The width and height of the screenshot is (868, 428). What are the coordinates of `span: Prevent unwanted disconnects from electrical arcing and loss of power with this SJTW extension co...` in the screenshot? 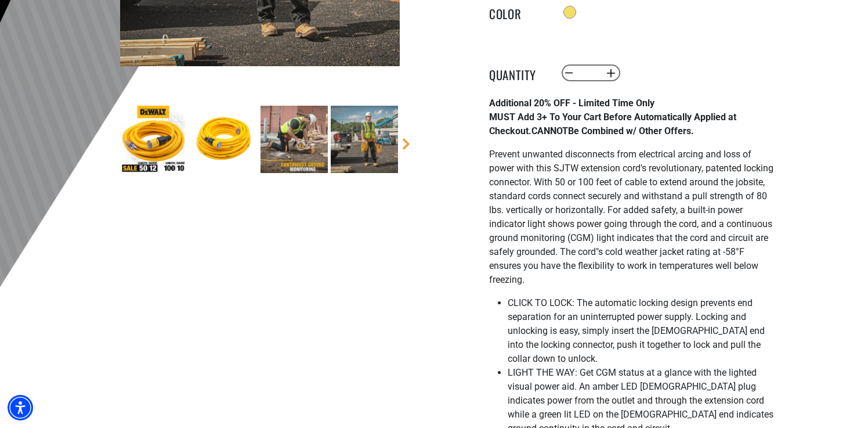 It's located at (631, 217).